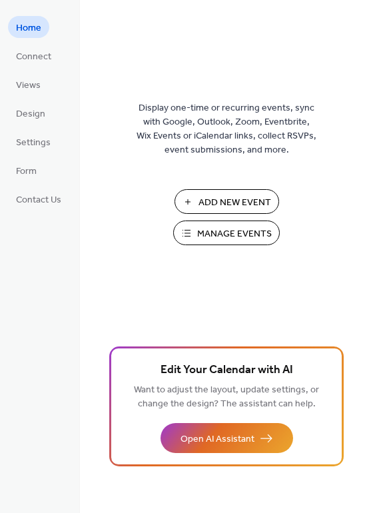 The image size is (373, 513). What do you see at coordinates (29, 27) in the screenshot?
I see `a: Home` at bounding box center [29, 27].